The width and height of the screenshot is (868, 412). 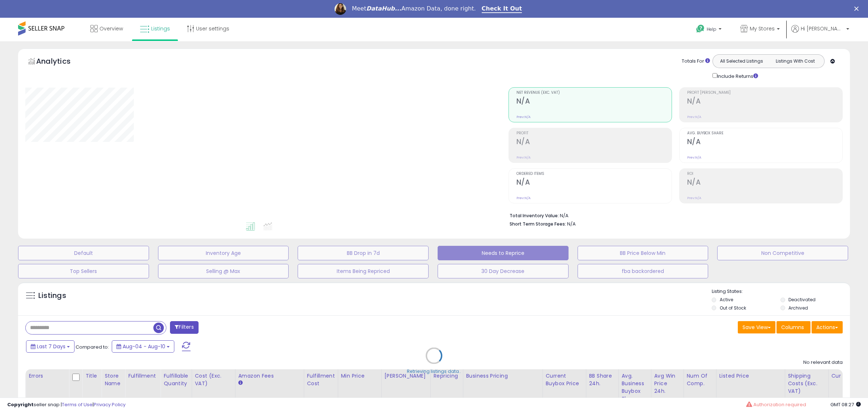 I want to click on a: Check It Out, so click(x=502, y=9).